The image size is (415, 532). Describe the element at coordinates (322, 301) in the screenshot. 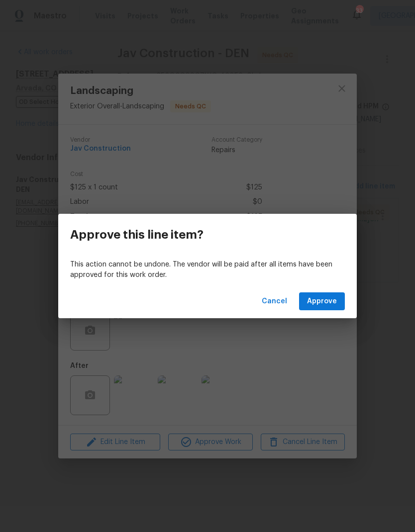

I see `button: Approve` at that location.